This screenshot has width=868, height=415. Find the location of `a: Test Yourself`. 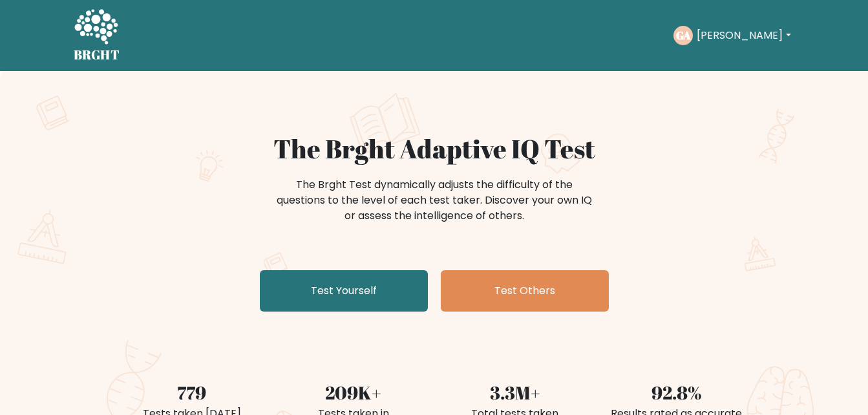

a: Test Yourself is located at coordinates (344, 291).